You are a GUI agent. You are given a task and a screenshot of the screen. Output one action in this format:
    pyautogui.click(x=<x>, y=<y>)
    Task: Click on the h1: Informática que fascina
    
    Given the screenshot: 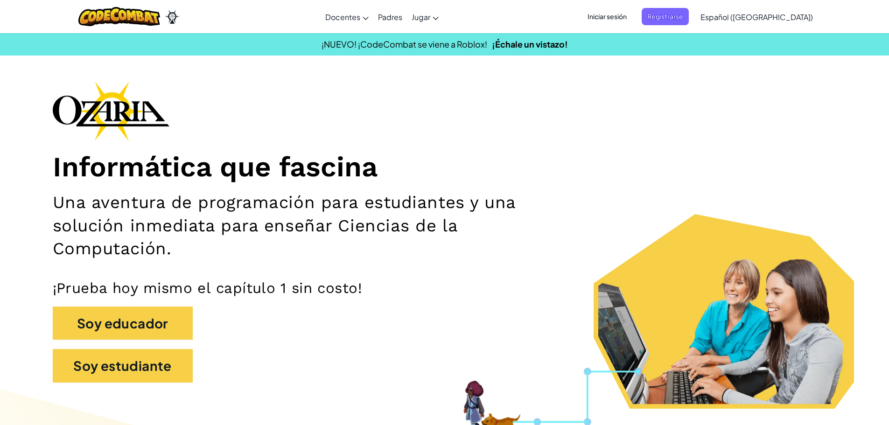 What is the action you would take?
    pyautogui.click(x=445, y=167)
    